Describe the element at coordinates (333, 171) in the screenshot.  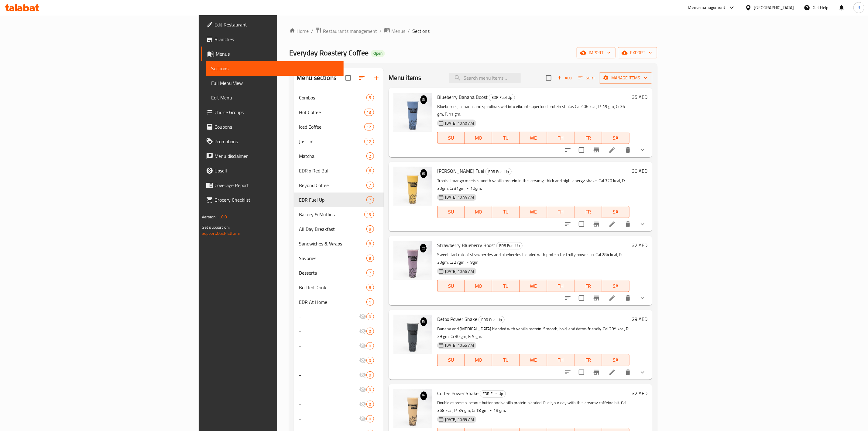
I see `div: EDR x Red Bull` at that location.